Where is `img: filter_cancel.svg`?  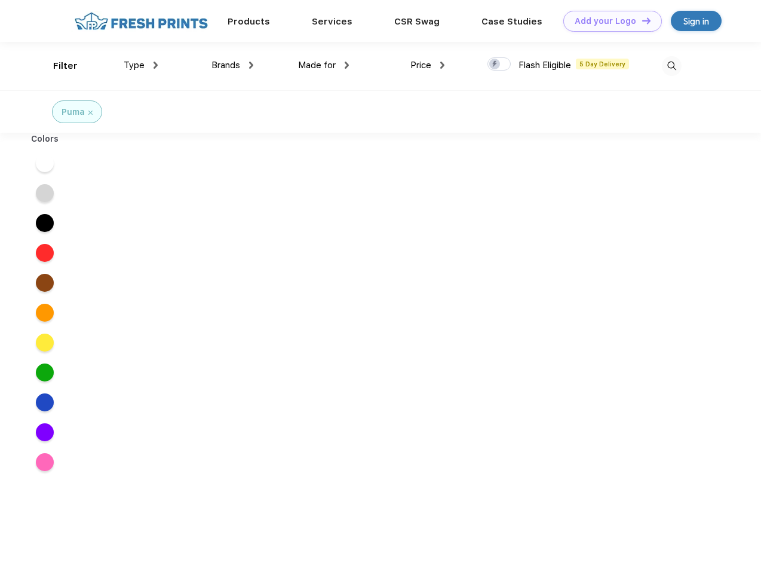 img: filter_cancel.svg is located at coordinates (90, 112).